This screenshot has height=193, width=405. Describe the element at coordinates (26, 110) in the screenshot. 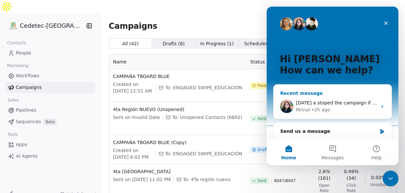

I see `span: Pipelines` at that location.